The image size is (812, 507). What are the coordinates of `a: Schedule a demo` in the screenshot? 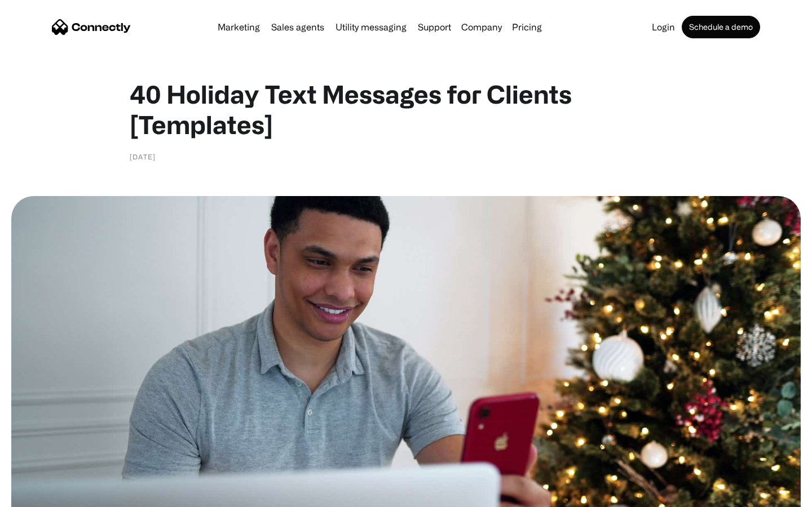 It's located at (721, 27).